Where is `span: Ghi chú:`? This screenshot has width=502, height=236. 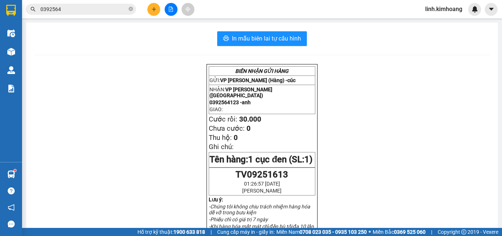
span: Ghi chú: is located at coordinates (221, 147).